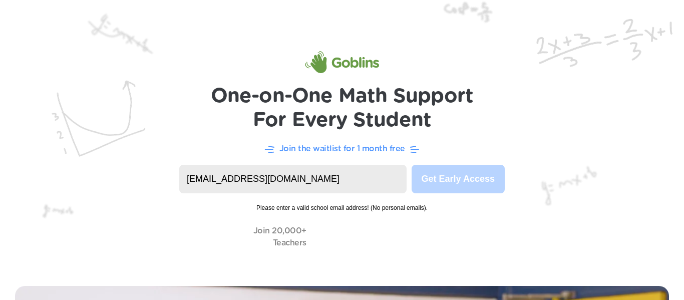  I want to click on p: Join 20,000+ Teachers, so click(280, 237).